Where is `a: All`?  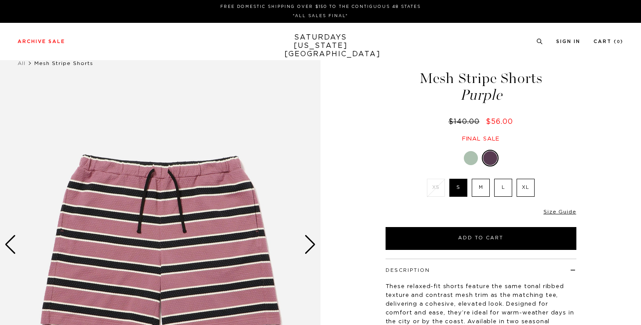 a: All is located at coordinates (22, 63).